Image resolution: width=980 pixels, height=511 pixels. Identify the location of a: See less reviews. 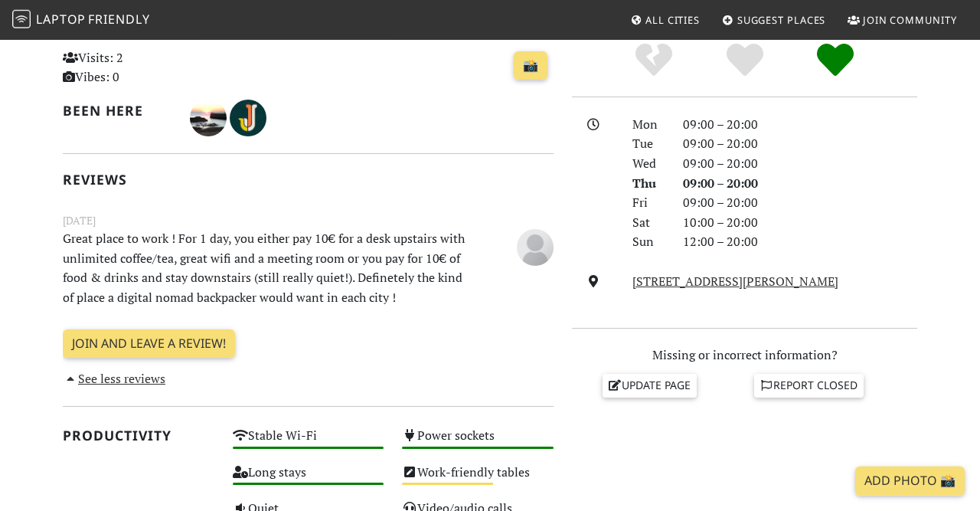
(114, 378).